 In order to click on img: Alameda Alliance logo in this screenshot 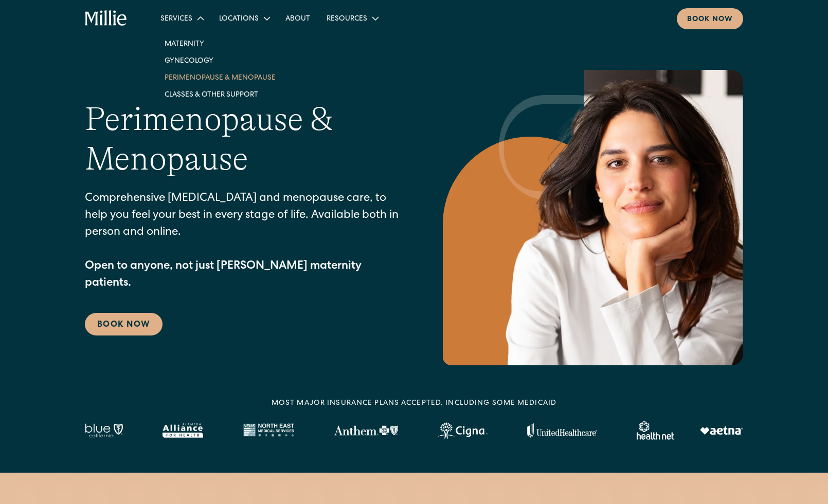, I will do `click(182, 430)`.